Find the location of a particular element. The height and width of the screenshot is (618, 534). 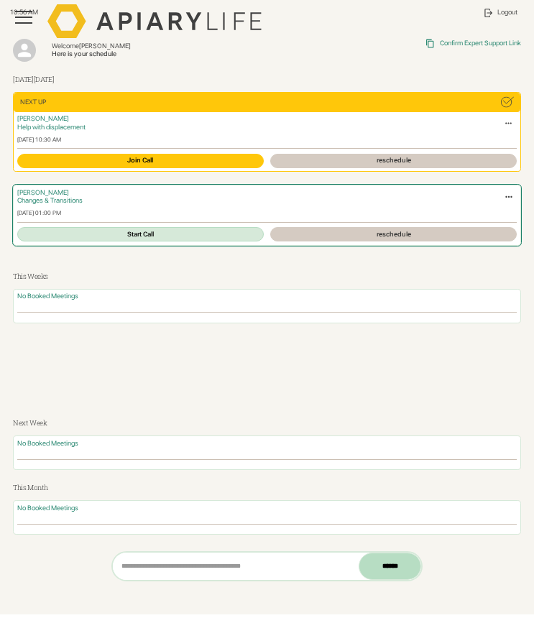

a: Start Call is located at coordinates (140, 234).